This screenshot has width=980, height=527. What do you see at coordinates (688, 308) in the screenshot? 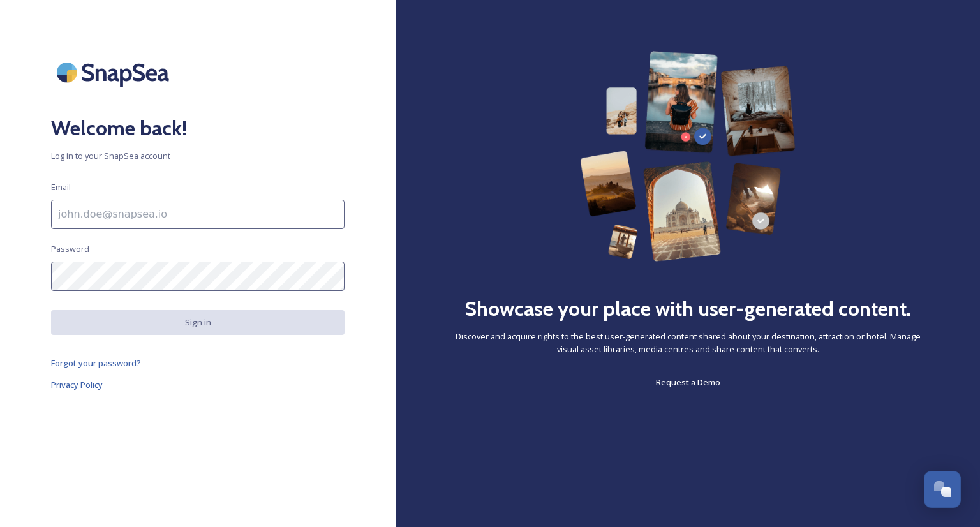
I see `h2: Showcase your place with user-generated content.` at bounding box center [688, 308].